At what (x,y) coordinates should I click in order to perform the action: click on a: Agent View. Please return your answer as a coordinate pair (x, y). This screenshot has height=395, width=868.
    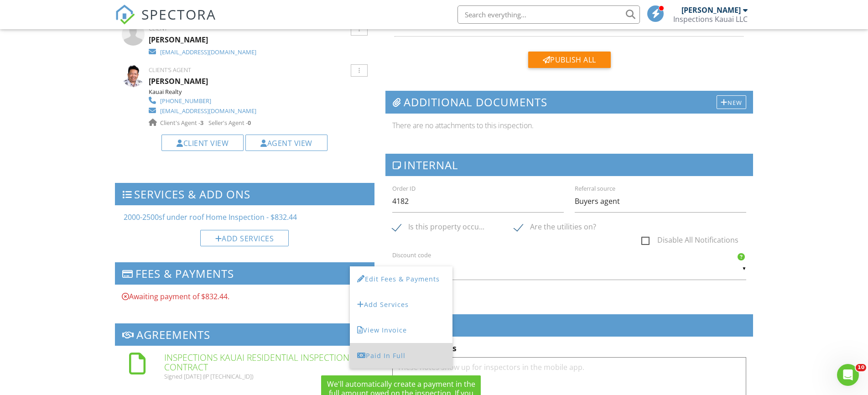
    Looking at the image, I should click on (287, 144).